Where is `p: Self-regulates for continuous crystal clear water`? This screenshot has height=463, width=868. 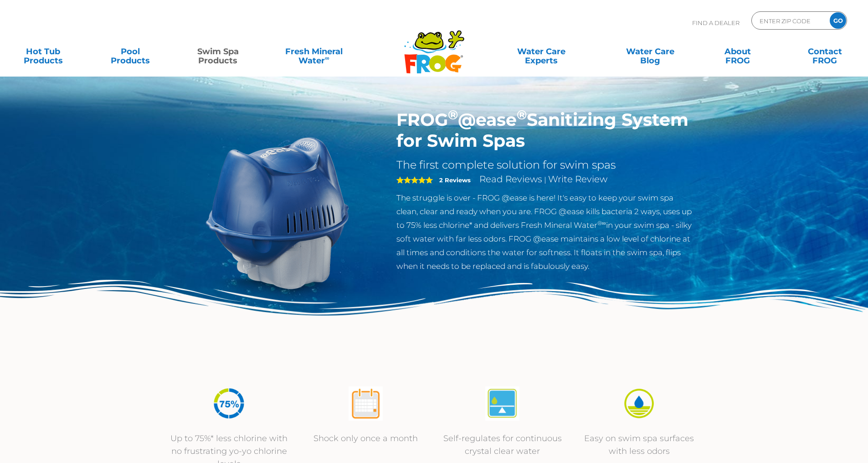
p: Self-regulates for continuous crystal clear water is located at coordinates (503, 445).